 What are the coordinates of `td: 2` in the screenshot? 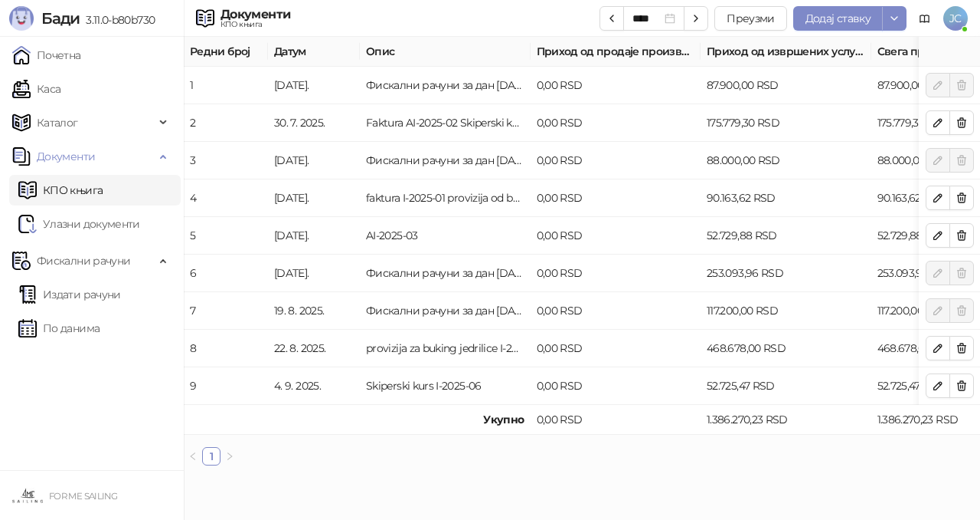 It's located at (226, 123).